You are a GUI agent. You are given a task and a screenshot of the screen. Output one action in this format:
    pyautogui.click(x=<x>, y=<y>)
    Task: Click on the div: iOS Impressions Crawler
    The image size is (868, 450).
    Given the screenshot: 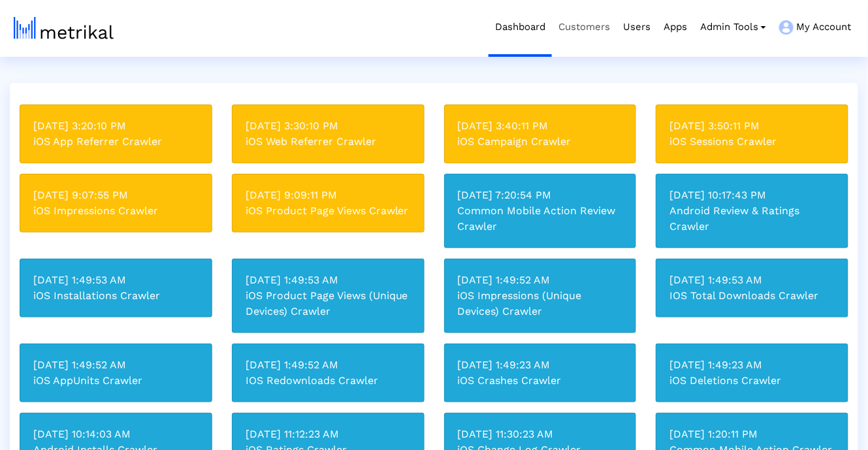 What is the action you would take?
    pyautogui.click(x=116, y=211)
    